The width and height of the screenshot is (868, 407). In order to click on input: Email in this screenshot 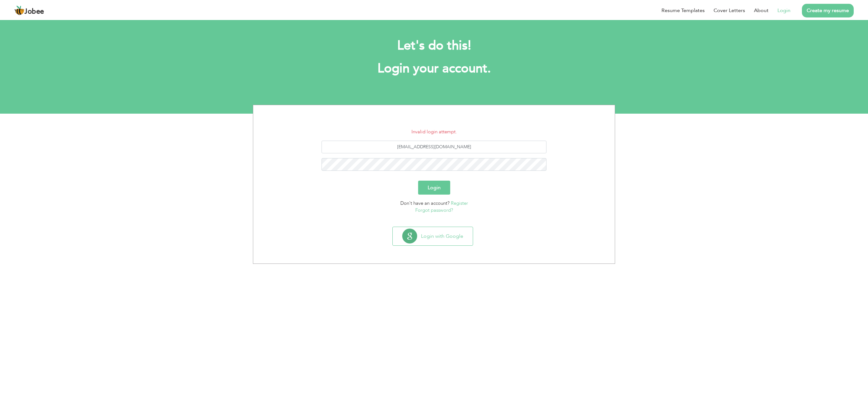, I will do `click(434, 147)`.